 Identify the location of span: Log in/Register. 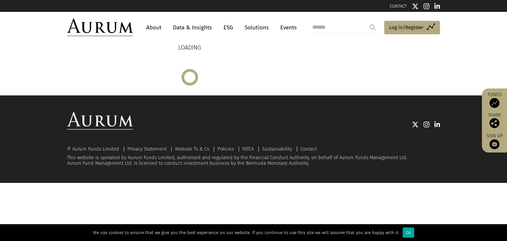
(406, 27).